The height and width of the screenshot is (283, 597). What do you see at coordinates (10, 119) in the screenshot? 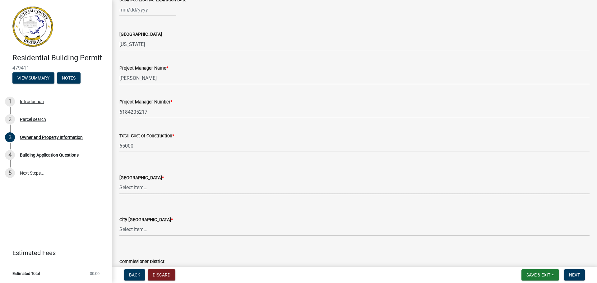
I see `div: 2` at bounding box center [10, 119].